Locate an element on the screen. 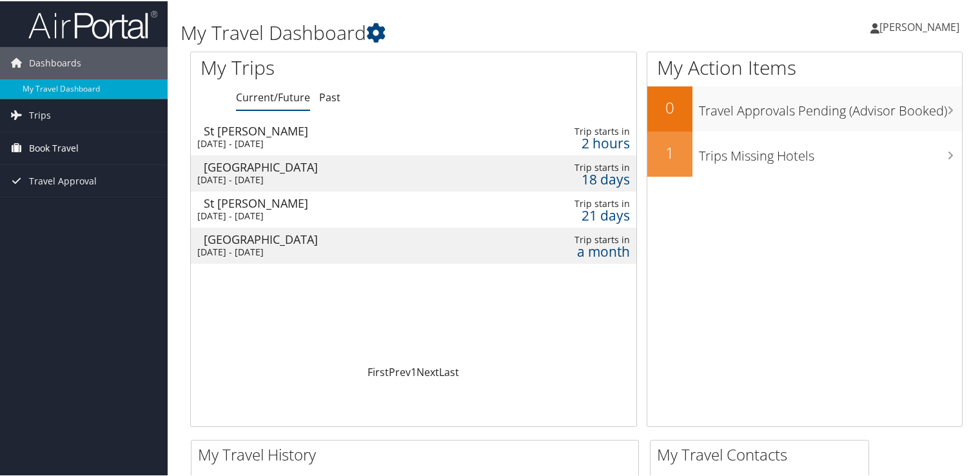  h2: 0 is located at coordinates (670, 106).